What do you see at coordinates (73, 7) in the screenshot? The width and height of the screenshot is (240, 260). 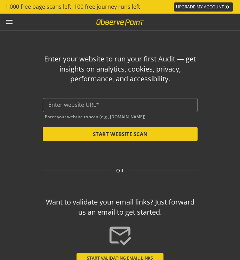 I see `span: 1,000 free page scans left, 100 free journey runs left` at bounding box center [73, 7].